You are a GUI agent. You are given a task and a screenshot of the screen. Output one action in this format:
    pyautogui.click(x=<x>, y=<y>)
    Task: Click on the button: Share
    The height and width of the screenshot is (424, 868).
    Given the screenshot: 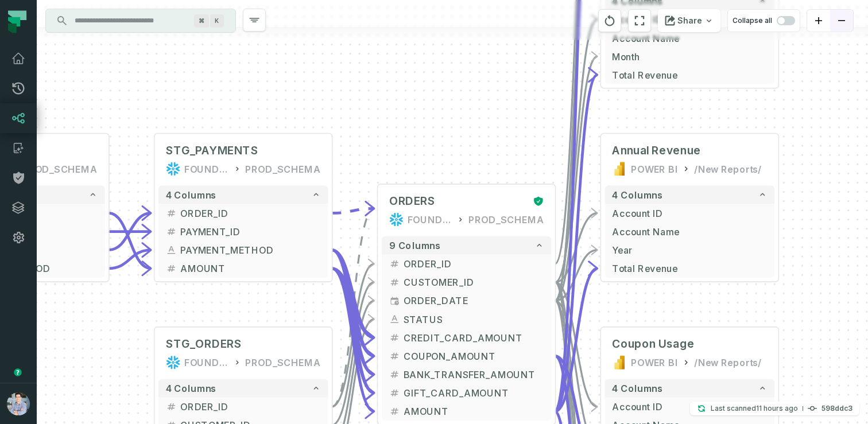 What is the action you would take?
    pyautogui.click(x=689, y=20)
    